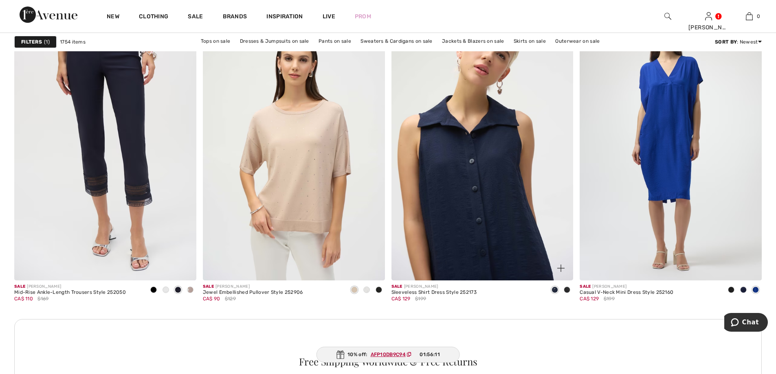  What do you see at coordinates (473, 41) in the screenshot?
I see `a: Jackets & Blazers on sale` at bounding box center [473, 41].